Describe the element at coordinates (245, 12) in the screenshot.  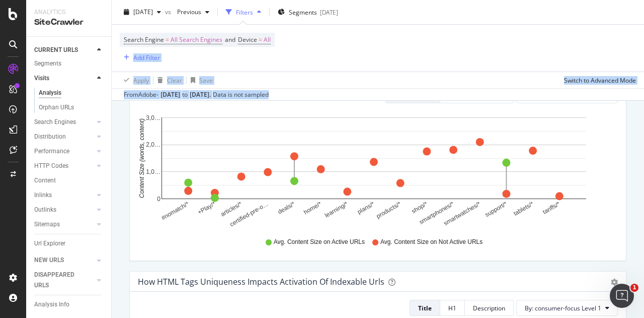
I see `div: Filters` at that location.